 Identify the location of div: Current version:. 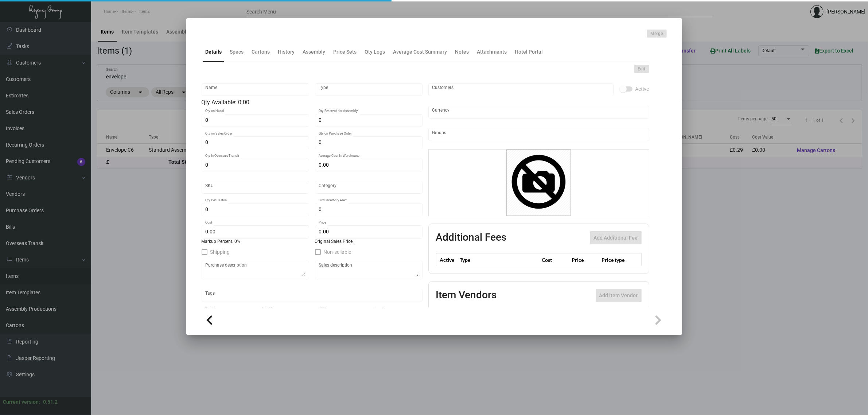
(22, 402).